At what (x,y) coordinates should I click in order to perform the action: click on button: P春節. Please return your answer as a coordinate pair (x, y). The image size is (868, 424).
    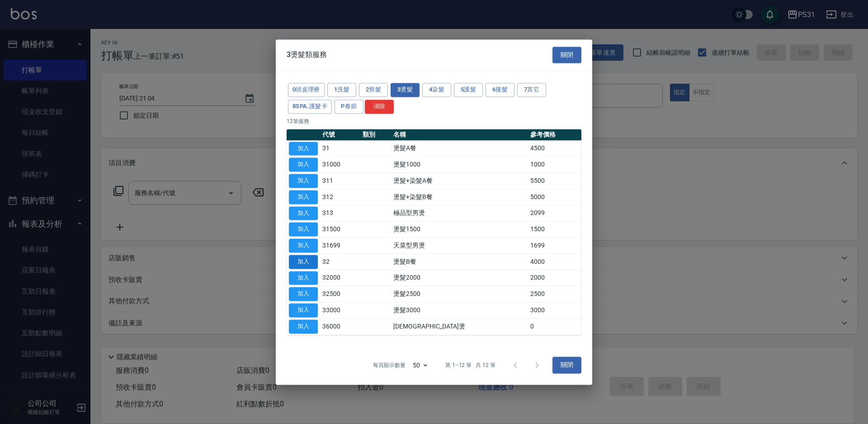
    Looking at the image, I should click on (349, 106).